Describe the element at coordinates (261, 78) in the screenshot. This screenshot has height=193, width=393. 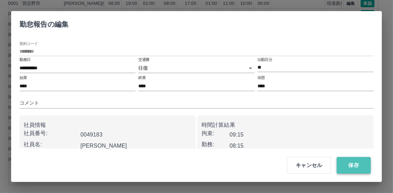
I see `label: 休憩` at that location.